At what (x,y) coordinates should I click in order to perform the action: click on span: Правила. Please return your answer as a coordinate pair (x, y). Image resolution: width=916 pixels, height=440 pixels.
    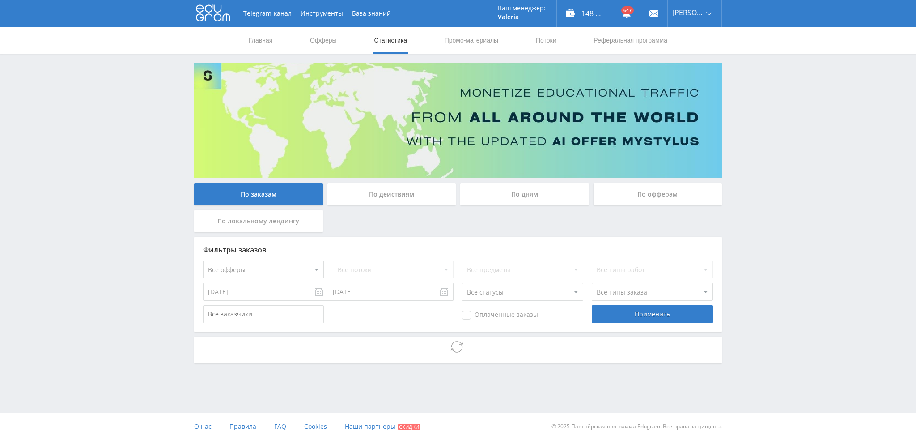
    Looking at the image, I should click on (243, 426).